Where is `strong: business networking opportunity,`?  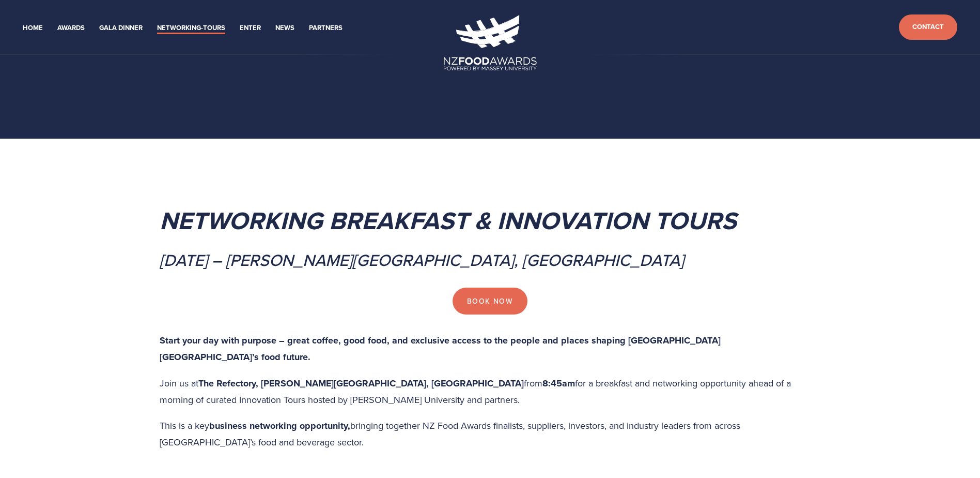 strong: business networking opportunity, is located at coordinates (279, 426).